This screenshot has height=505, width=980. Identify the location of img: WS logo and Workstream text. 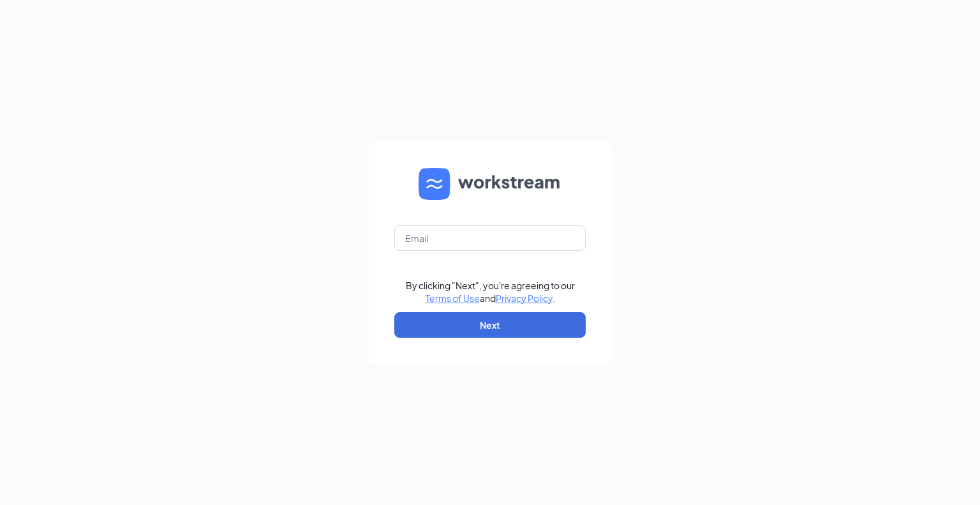
(490, 184).